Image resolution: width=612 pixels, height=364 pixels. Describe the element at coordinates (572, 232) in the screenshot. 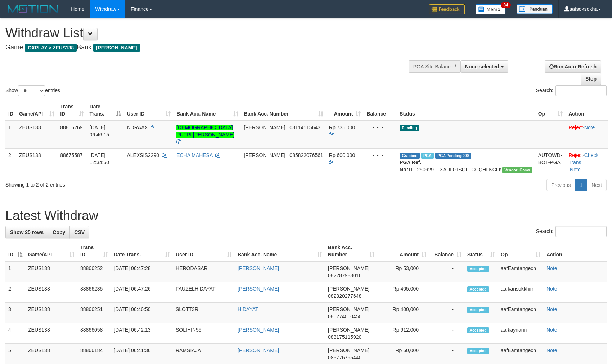

I see `label: Search:` at that location.